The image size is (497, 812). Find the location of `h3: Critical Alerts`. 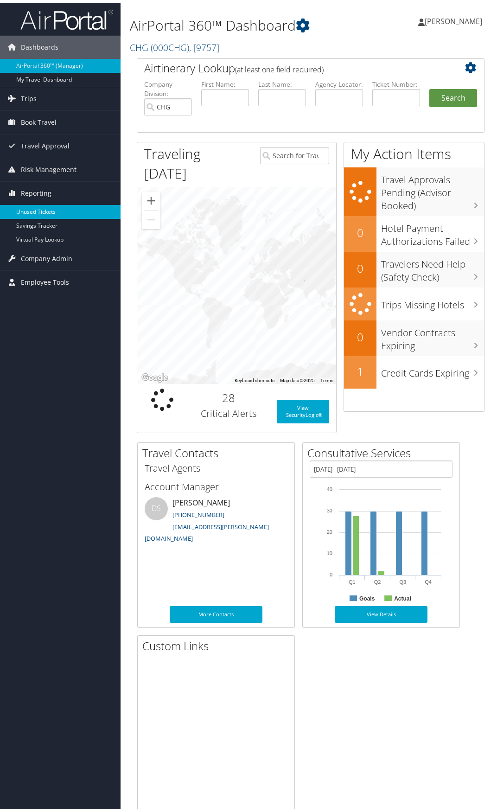

h3: Critical Alerts is located at coordinates (228, 411).